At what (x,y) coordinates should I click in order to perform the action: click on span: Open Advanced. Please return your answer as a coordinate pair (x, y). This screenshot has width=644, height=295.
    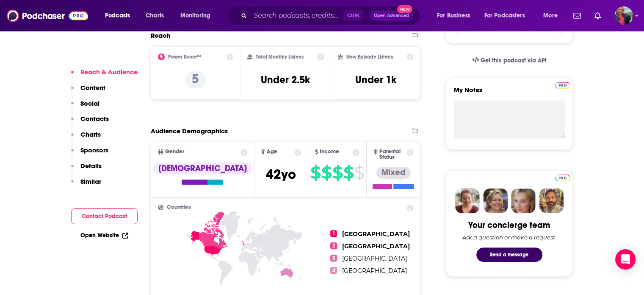
    Looking at the image, I should click on (391, 16).